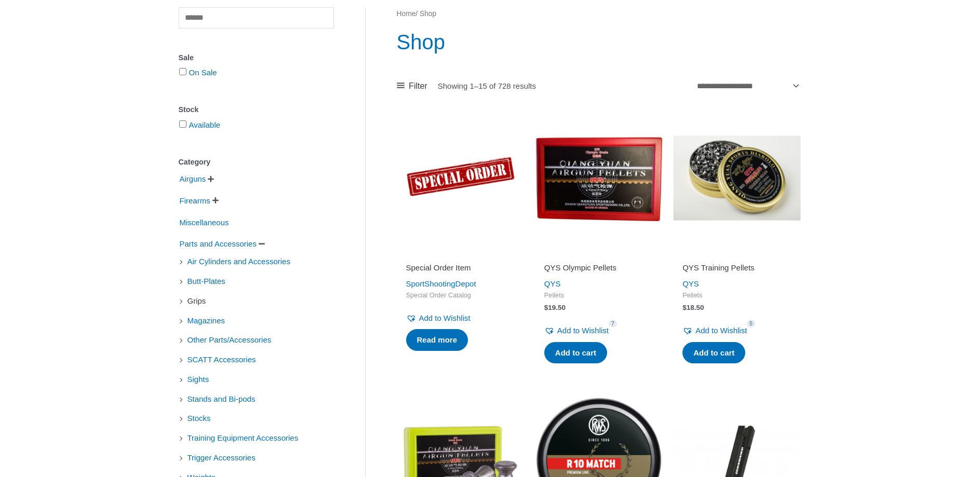 This screenshot has width=980, height=477. What do you see at coordinates (206, 281) in the screenshot?
I see `span: Butt-Plates` at bounding box center [206, 281].